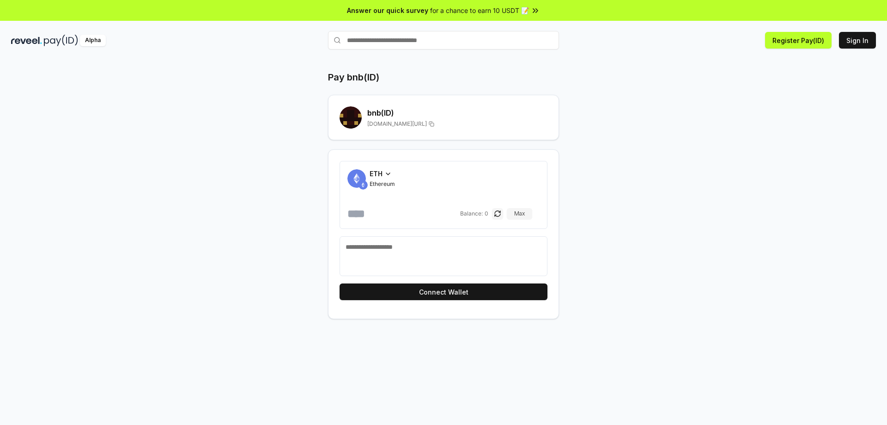  I want to click on button: Max, so click(519, 213).